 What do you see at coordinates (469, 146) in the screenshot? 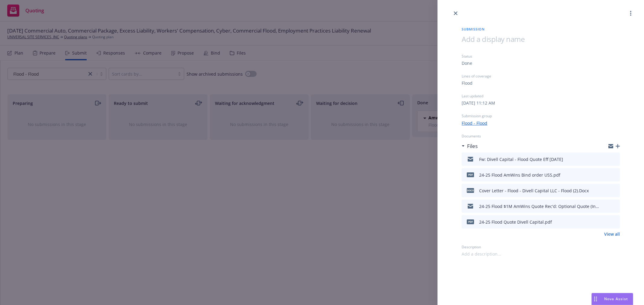
I see `div: Files` at bounding box center [469, 146].